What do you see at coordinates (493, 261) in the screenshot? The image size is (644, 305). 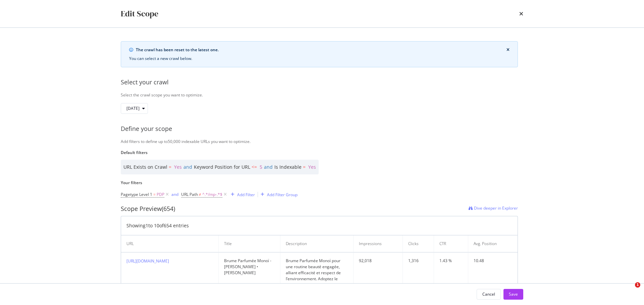 I see `div: 10.48` at bounding box center [493, 261].